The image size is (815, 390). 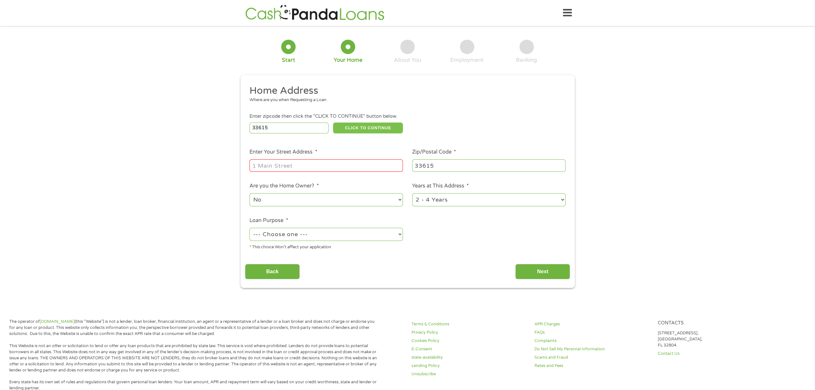 I want to click on a: FAQs, so click(x=592, y=333).